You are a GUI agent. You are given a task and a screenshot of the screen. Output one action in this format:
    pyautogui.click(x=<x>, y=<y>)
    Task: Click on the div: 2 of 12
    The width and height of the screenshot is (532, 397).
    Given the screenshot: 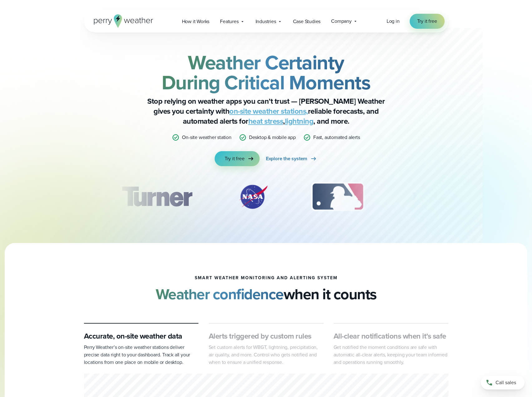 What is the action you would take?
    pyautogui.click(x=253, y=197)
    